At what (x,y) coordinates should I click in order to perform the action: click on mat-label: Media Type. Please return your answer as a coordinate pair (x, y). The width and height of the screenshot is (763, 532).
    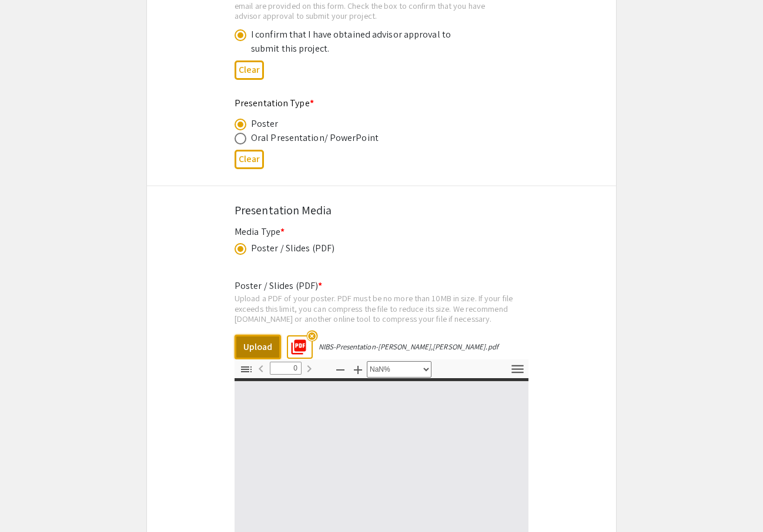
    Looking at the image, I should click on (259, 231).